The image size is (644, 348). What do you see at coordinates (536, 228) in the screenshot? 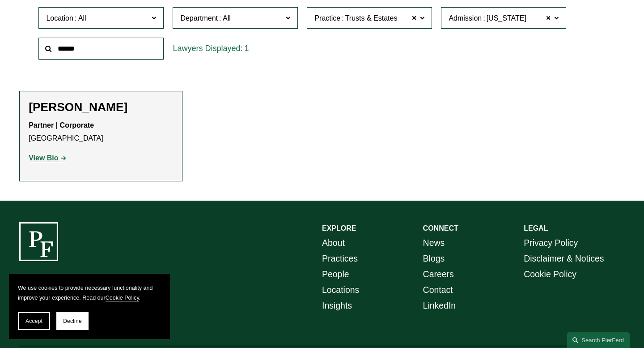
I see `strong: LEGAL` at bounding box center [536, 228].